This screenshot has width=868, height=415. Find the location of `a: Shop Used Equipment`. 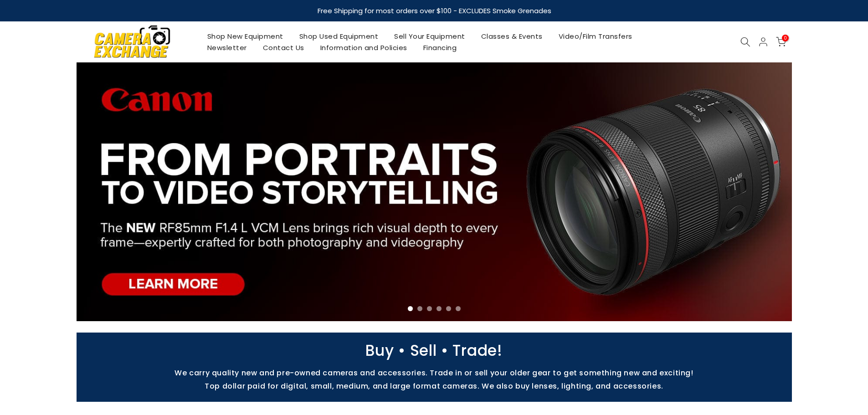

a: Shop Used Equipment is located at coordinates (339, 36).